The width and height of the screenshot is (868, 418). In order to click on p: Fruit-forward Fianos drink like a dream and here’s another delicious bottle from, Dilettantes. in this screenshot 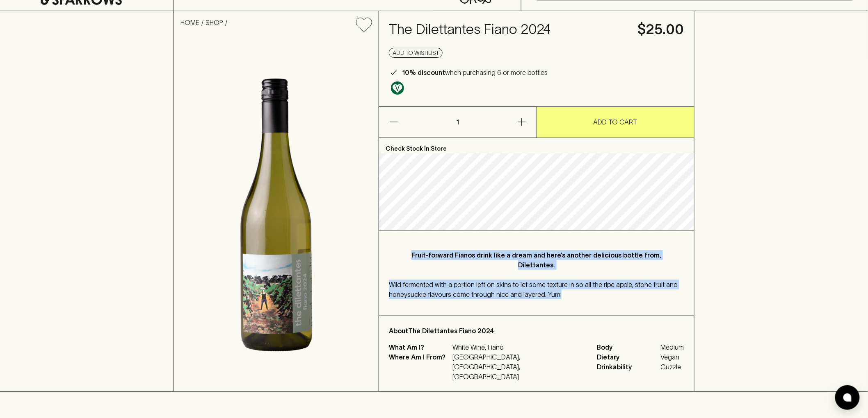, I will do `click(536, 260)`.